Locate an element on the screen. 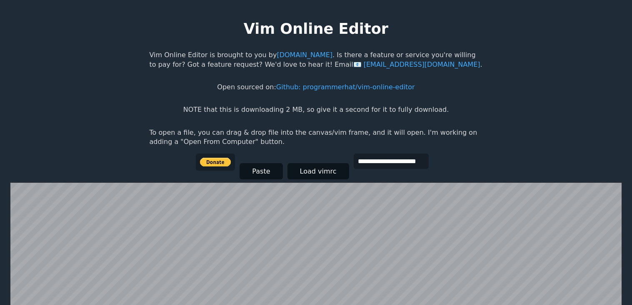  p: NOTE that this is downloading 2 MB, so give it a second for it to fully download. is located at coordinates (316, 110).